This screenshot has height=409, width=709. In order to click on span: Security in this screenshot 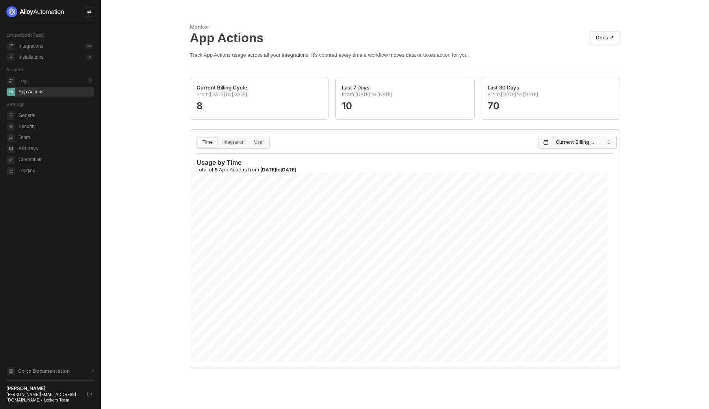, I will do `click(56, 126)`.